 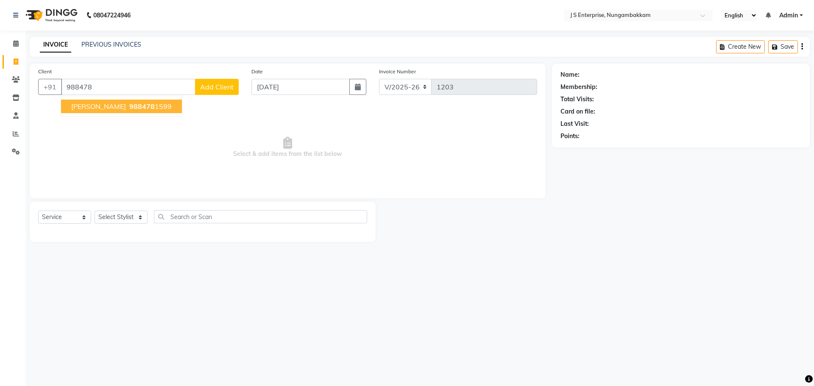 What do you see at coordinates (578, 112) in the screenshot?
I see `div: Card on file:` at bounding box center [578, 112].